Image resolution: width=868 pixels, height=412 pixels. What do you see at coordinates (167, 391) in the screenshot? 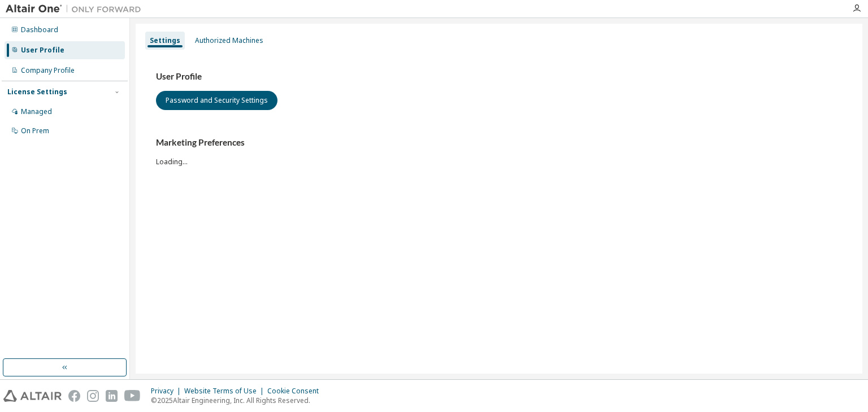
I see `div: Privacy` at bounding box center [167, 391].